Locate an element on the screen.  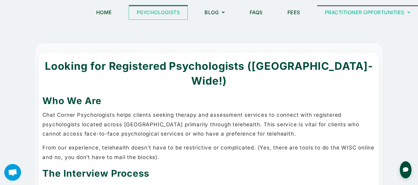
h2: Who We Are is located at coordinates (209, 101).